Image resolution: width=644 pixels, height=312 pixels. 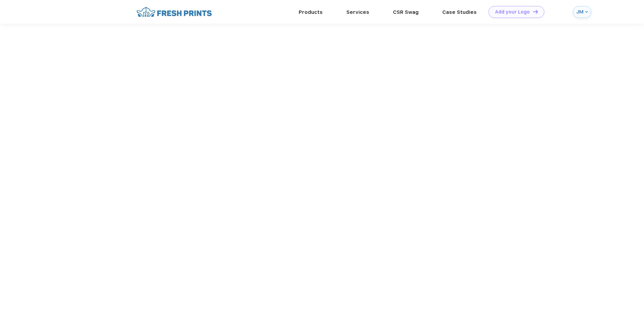 I want to click on img: DT, so click(x=536, y=11).